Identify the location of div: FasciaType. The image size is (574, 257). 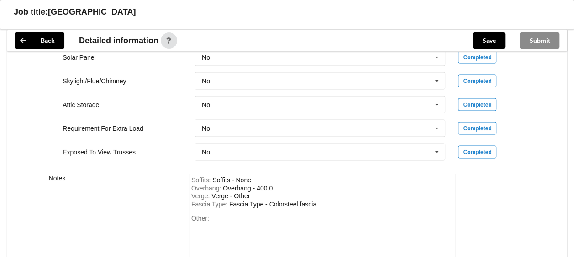
(272, 204).